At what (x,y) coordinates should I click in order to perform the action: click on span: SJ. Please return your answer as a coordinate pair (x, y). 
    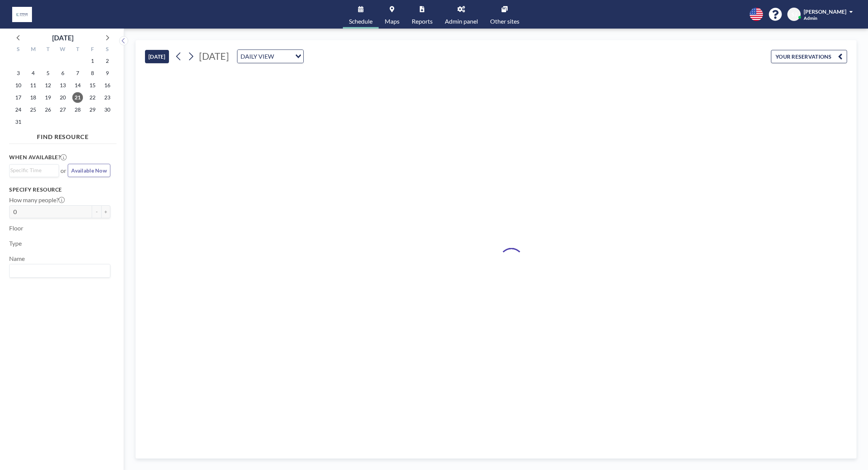
    Looking at the image, I should click on (795, 15).